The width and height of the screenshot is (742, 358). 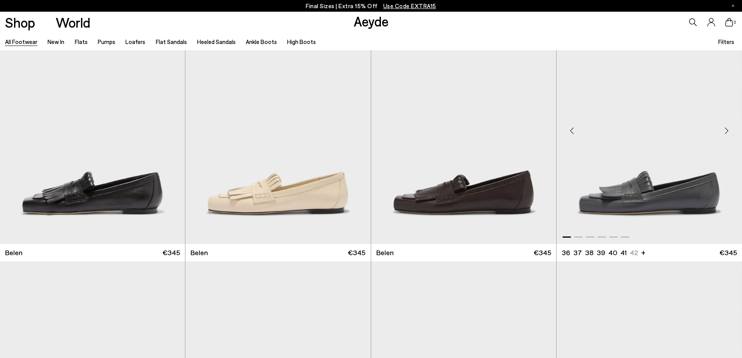 I want to click on a: Pumps, so click(x=106, y=42).